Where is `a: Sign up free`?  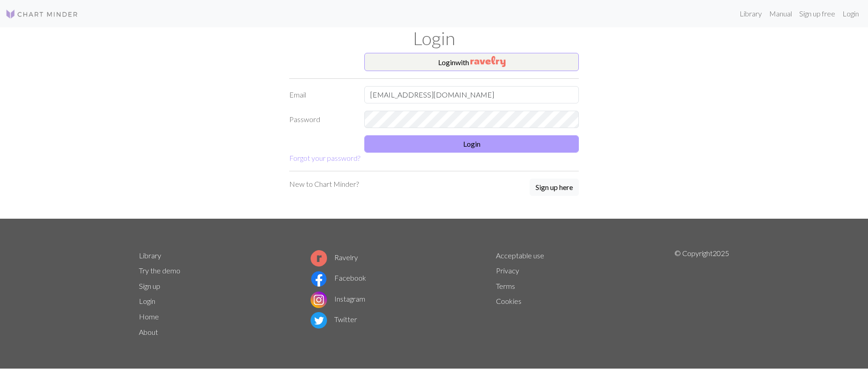 a: Sign up free is located at coordinates (817, 14).